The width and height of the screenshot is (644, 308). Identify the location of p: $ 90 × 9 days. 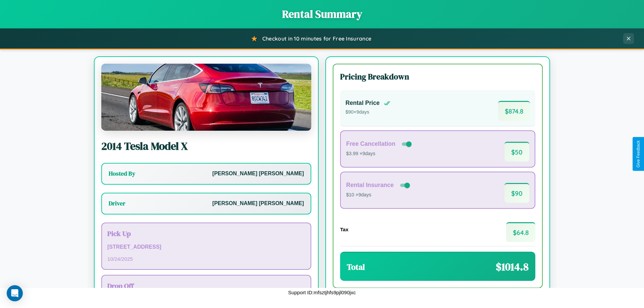
(368, 112).